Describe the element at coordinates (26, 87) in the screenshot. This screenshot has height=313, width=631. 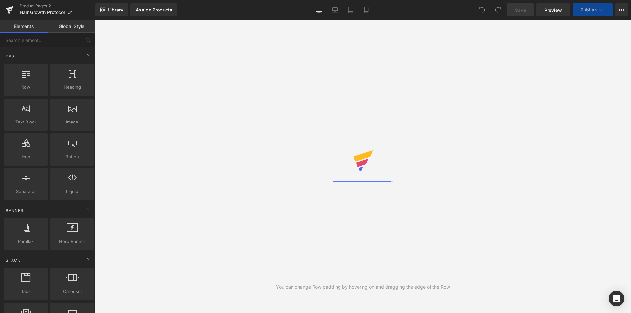
I see `span: Row` at that location.